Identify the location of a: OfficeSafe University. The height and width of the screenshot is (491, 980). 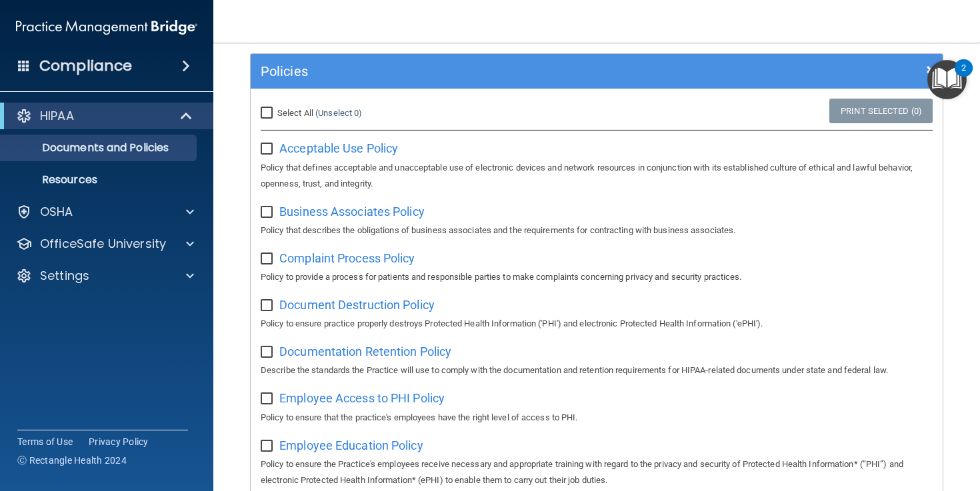
(105, 244).